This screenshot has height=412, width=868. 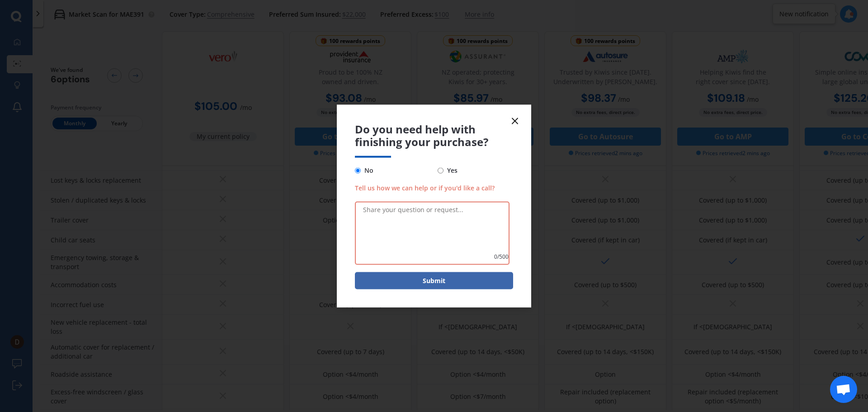 I want to click on span: No, so click(x=367, y=171).